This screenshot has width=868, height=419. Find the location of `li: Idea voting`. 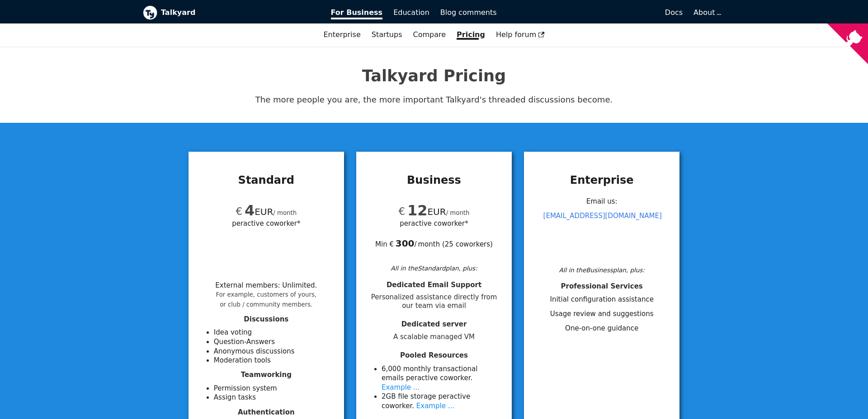

li: Idea voting is located at coordinates (274, 332).